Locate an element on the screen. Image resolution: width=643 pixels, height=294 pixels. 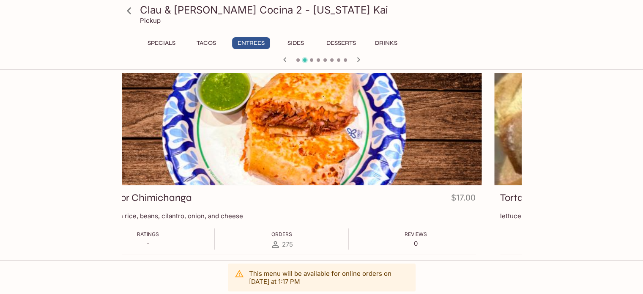
p: comes with rice, beans, cilantro, onion, and cheese is located at coordinates (282, 216).